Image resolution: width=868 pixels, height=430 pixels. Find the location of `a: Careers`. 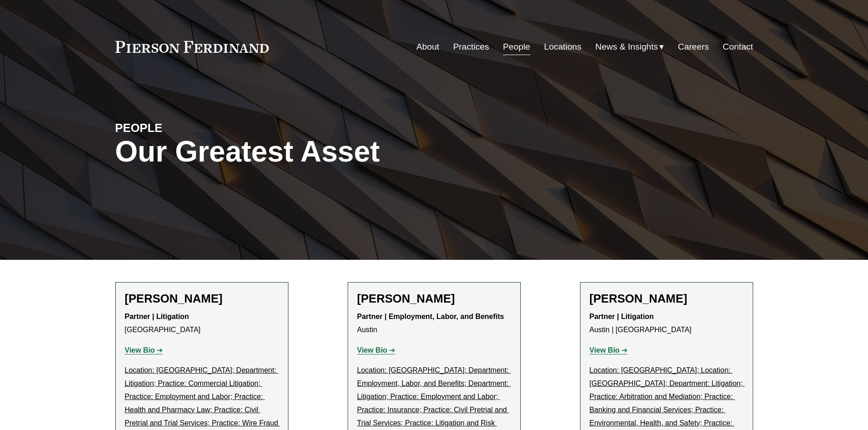

a: Careers is located at coordinates (693, 47).